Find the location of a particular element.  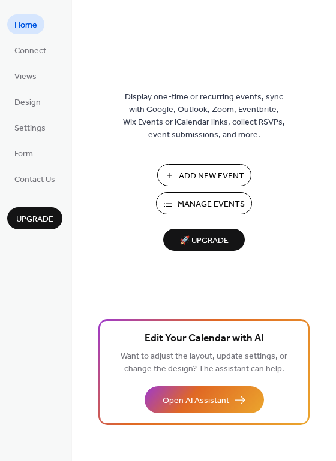

button: Add New Event is located at coordinates (204, 175).